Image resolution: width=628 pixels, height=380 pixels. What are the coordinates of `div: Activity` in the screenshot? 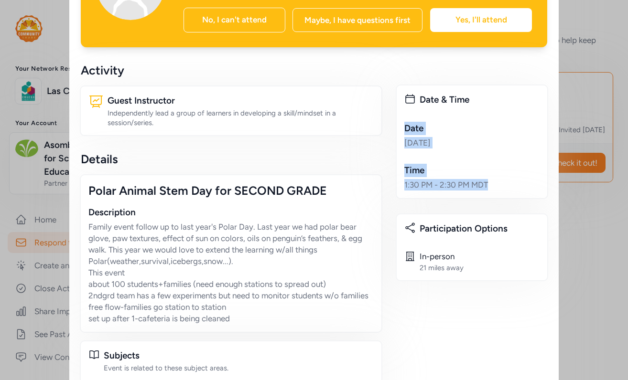 It's located at (231, 70).